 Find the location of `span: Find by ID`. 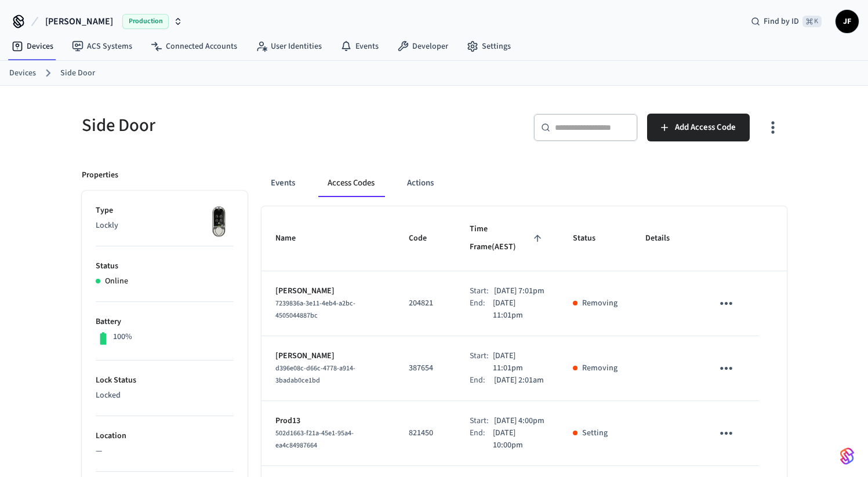

span: Find by ID is located at coordinates (781, 21).